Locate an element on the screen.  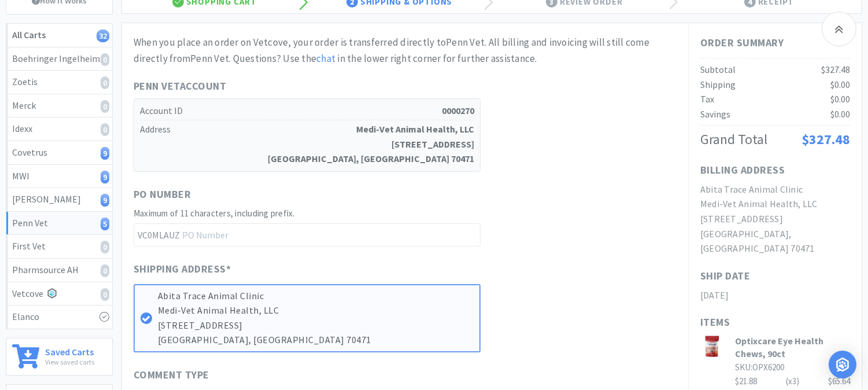
a: Boehringer Ingelheim0 is located at coordinates (59, 59).